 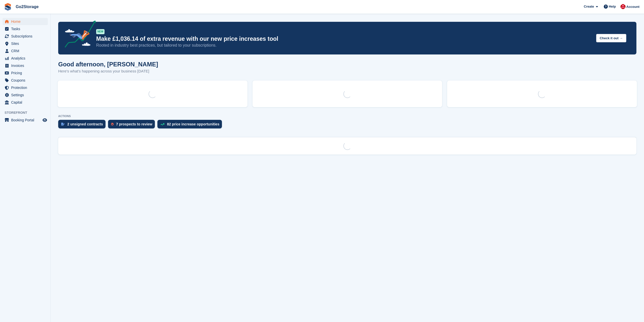 What do you see at coordinates (611, 38) in the screenshot?
I see `button: Check it out →` at bounding box center [611, 38].